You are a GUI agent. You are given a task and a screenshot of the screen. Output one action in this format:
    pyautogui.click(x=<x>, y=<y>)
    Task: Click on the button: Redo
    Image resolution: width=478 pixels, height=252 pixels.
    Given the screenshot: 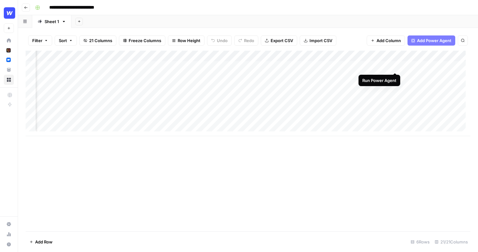 What is the action you would take?
    pyautogui.click(x=246, y=40)
    